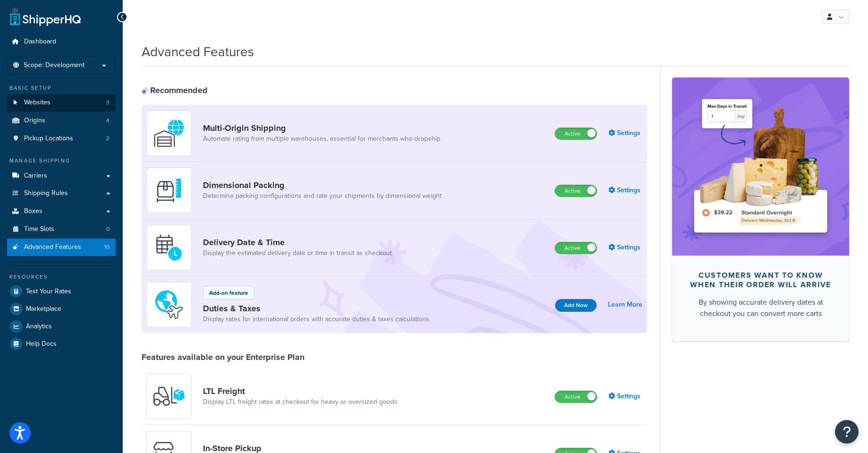 The width and height of the screenshot is (868, 453). I want to click on a: Display rates for international orders with accurate duties & taxes calculations, so click(316, 319).